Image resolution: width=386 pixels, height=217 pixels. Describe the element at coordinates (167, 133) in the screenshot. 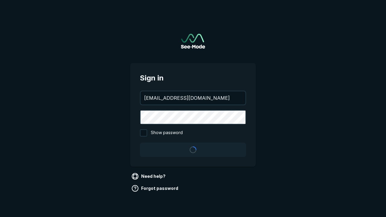

I see `span: Show password` at that location.